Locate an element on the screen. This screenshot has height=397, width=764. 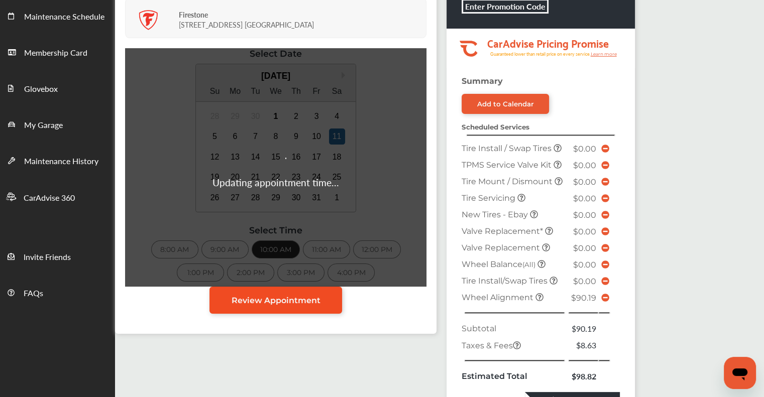
span: Tire Mount / Dismount is located at coordinates (508, 181).